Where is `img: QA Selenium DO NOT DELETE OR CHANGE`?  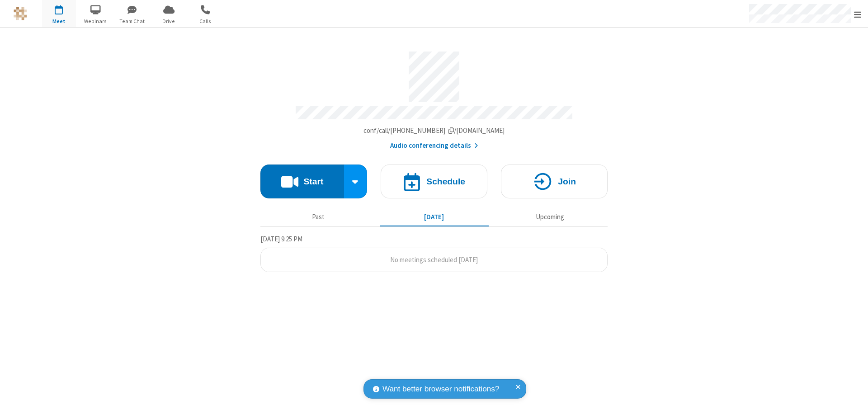
img: QA Selenium DO NOT DELETE OR CHANGE is located at coordinates (20, 14).